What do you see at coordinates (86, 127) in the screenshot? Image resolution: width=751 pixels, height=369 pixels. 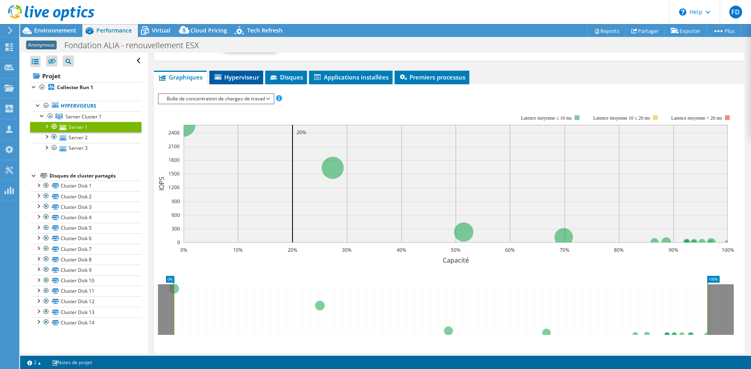 I see `a: Server 1` at bounding box center [86, 127].